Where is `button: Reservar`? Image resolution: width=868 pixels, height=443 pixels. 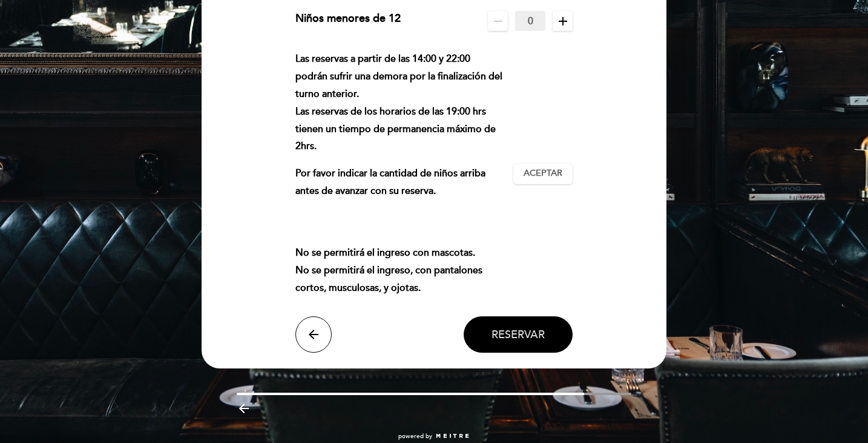
button: Reservar is located at coordinates (518, 334).